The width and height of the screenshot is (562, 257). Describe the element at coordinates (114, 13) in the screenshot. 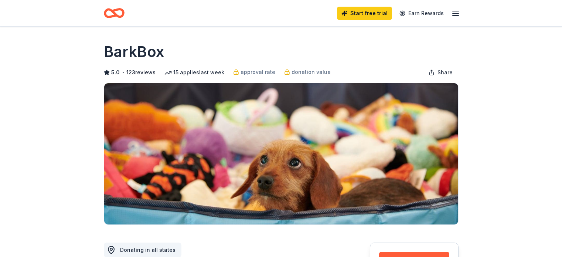

I see `a: Home` at that location.